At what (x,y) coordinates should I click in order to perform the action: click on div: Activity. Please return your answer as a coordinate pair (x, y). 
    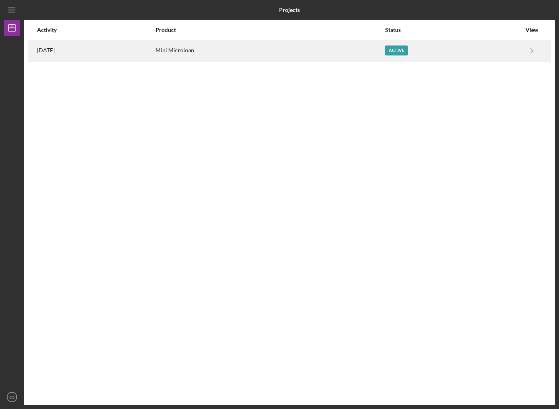
    Looking at the image, I should click on (96, 30).